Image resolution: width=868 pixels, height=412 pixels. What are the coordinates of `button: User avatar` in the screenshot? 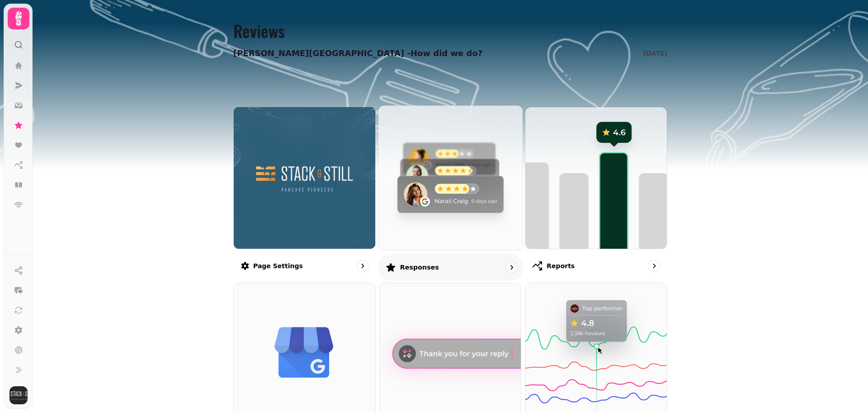 It's located at (19, 395).